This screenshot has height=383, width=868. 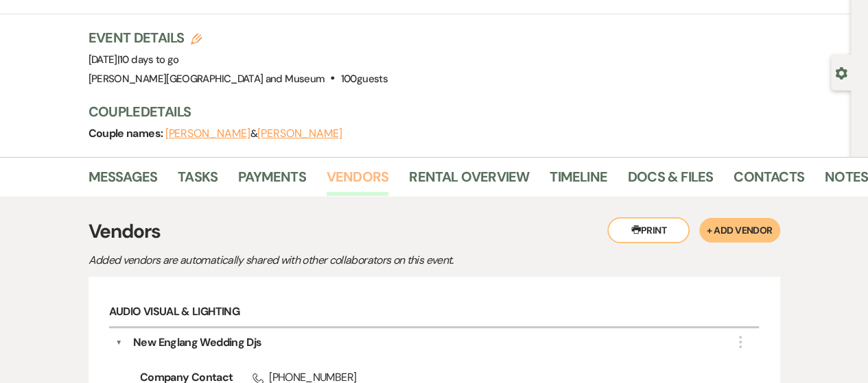 What do you see at coordinates (769, 181) in the screenshot?
I see `a: Contacts` at bounding box center [769, 181].